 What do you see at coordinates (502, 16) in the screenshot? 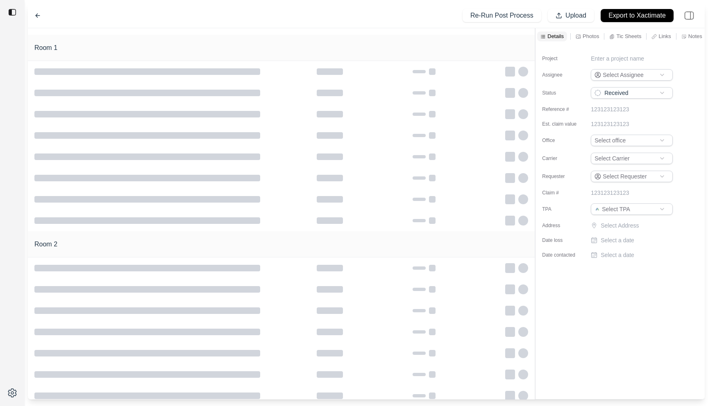
I see `p: Re-Run Post Process` at bounding box center [502, 16].